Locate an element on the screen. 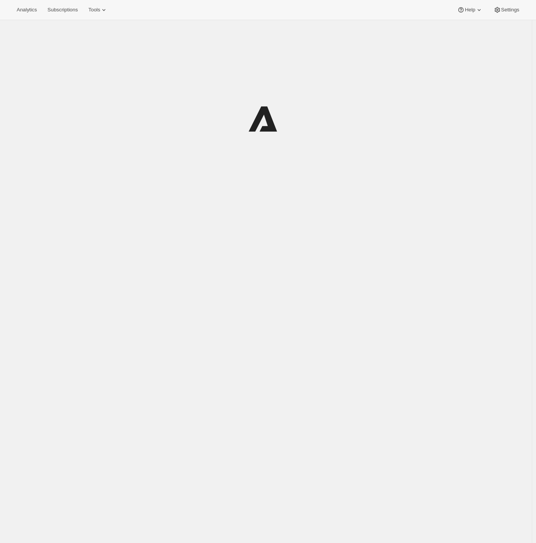 The image size is (536, 543). span: Analytics is located at coordinates (27, 10).